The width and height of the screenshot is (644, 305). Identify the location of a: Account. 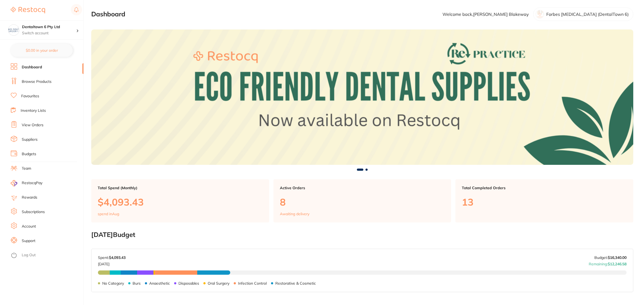
(29, 226).